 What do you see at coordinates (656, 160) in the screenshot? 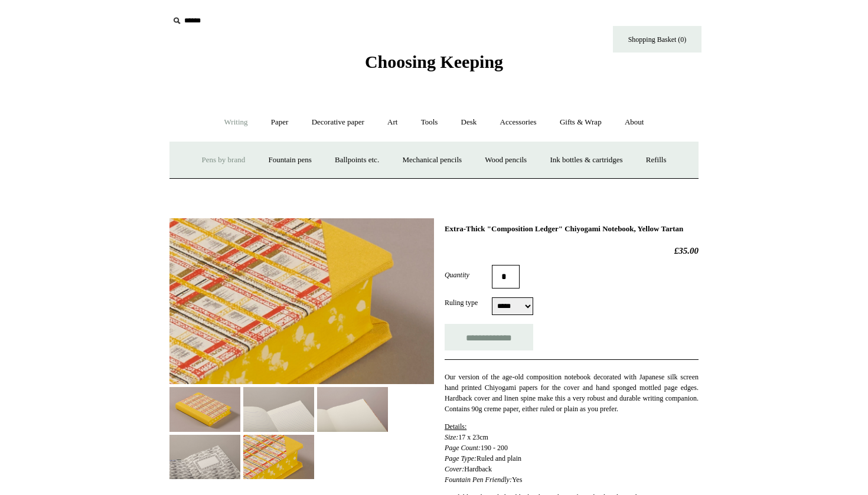
I see `a: Refills` at bounding box center [656, 160].